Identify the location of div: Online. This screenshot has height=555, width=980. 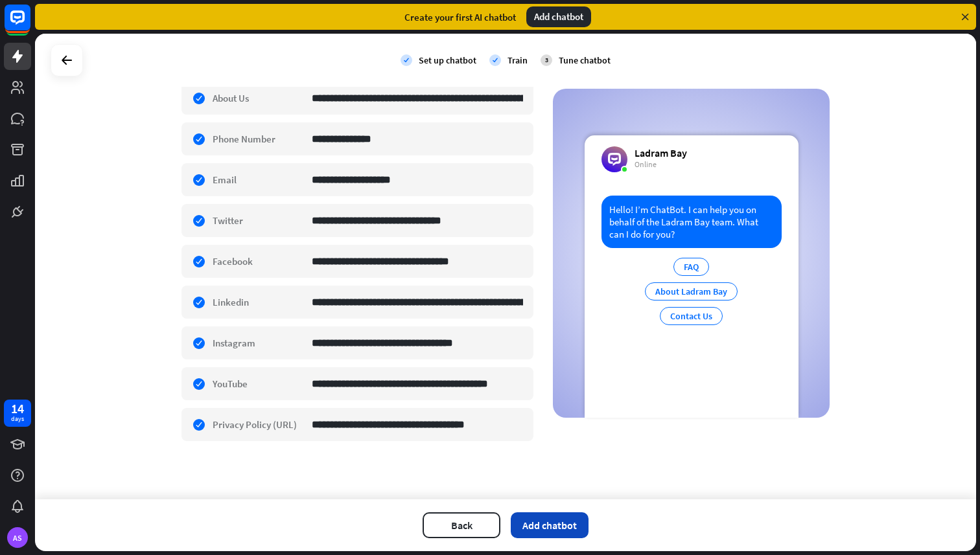
(661, 164).